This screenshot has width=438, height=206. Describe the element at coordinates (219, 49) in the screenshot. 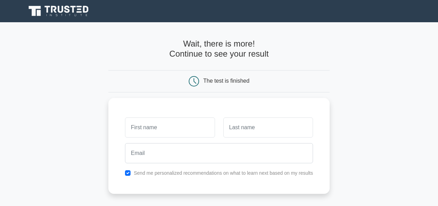

I see `h4: Wait, there is more! Continue to see your result` at that location.